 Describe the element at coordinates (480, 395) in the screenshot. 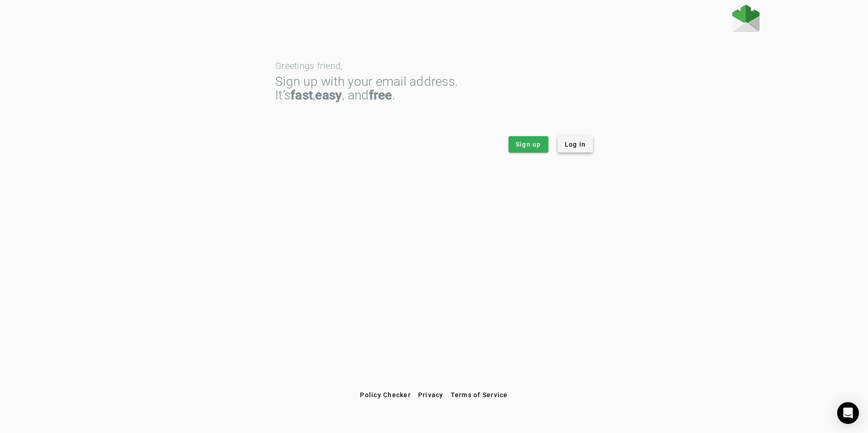

I see `button: Terms of Service` at that location.